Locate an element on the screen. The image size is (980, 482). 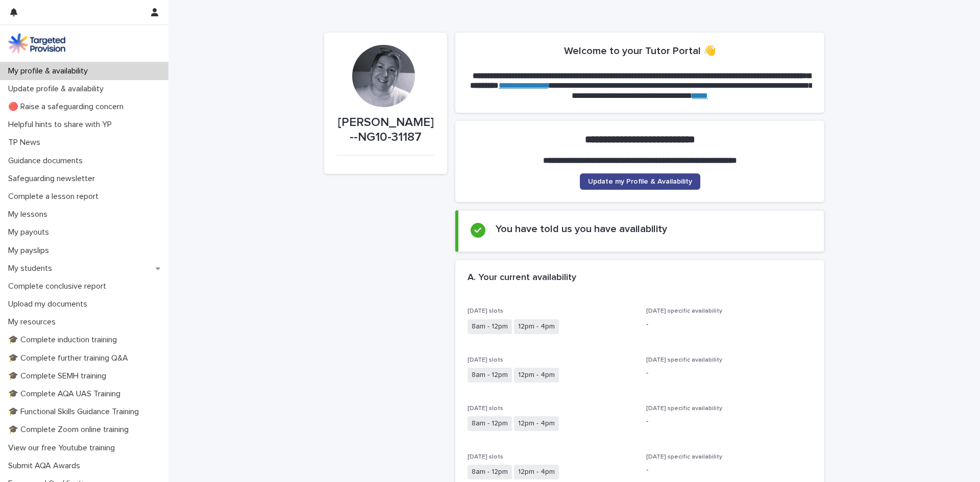
p: Helpful hints to share with YP is located at coordinates (62, 124).